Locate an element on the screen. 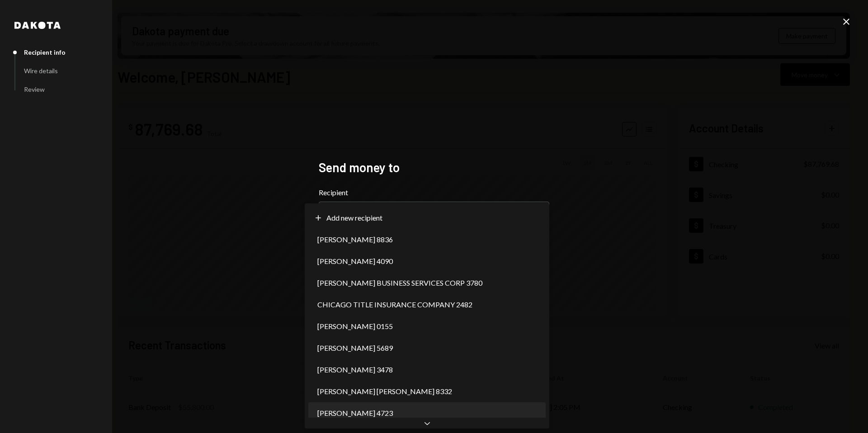 The height and width of the screenshot is (433, 868). label: Recipient is located at coordinates (434, 193).